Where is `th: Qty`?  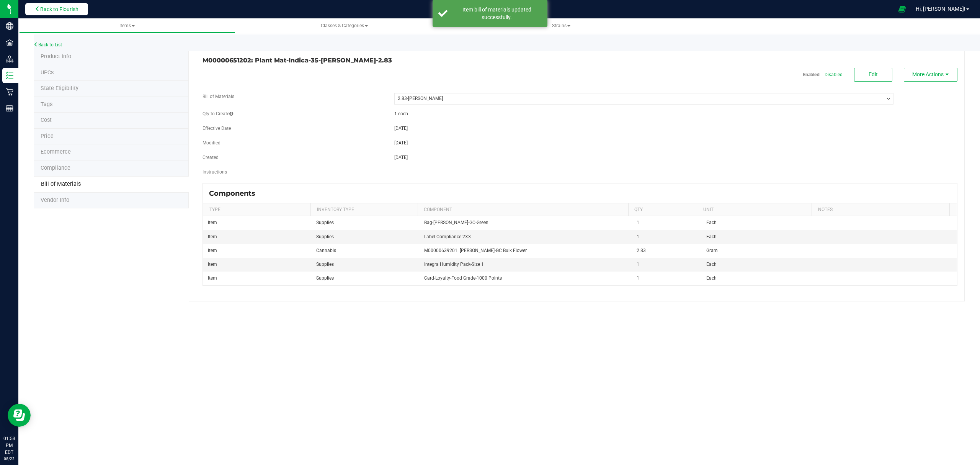
th: Qty is located at coordinates (662, 210).